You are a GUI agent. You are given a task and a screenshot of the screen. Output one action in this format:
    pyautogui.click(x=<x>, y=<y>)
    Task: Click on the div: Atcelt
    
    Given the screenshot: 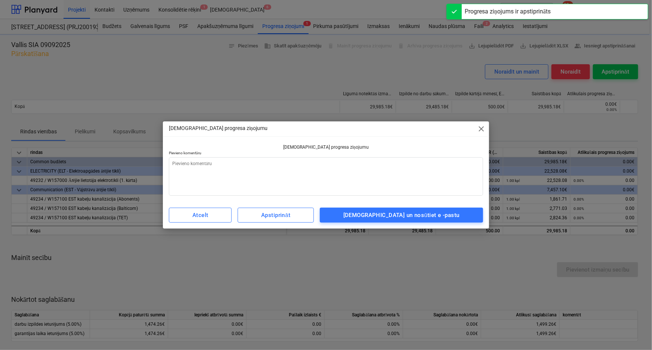 What is the action you would take?
    pyautogui.click(x=200, y=215)
    